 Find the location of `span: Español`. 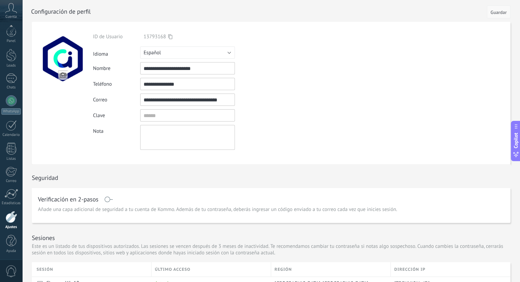

span: Español is located at coordinates (152, 53).